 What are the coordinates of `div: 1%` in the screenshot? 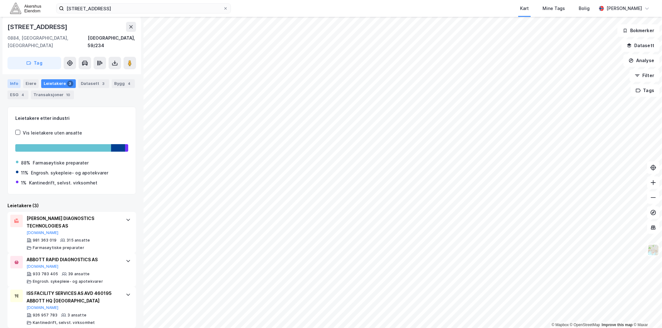 It's located at (24, 183).